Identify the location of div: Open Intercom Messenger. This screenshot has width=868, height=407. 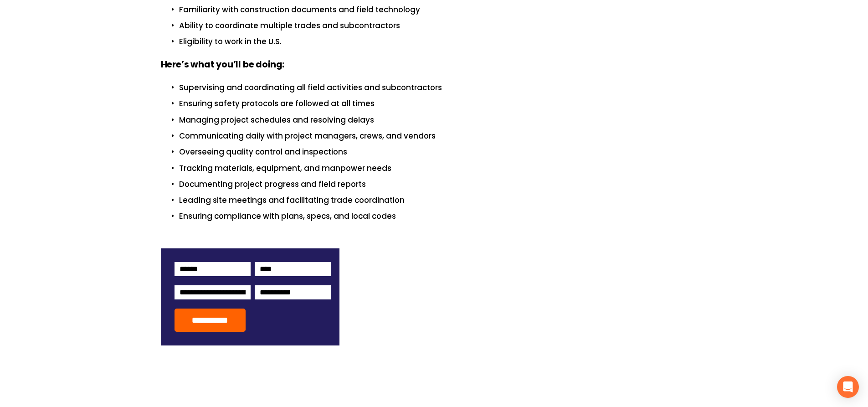
(848, 387).